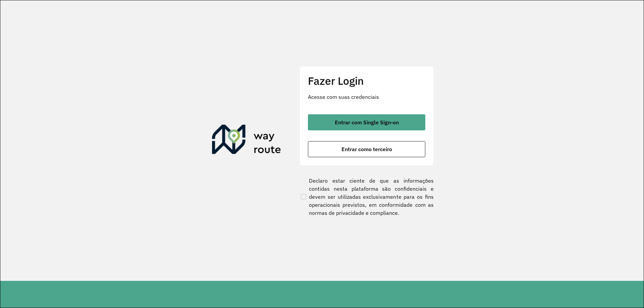  What do you see at coordinates (367, 81) in the screenshot?
I see `h2: Fazer Login` at bounding box center [367, 81].